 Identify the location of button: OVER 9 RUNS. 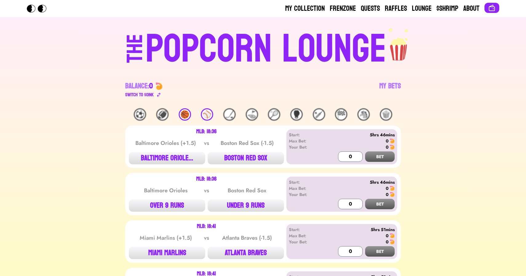
(167, 205).